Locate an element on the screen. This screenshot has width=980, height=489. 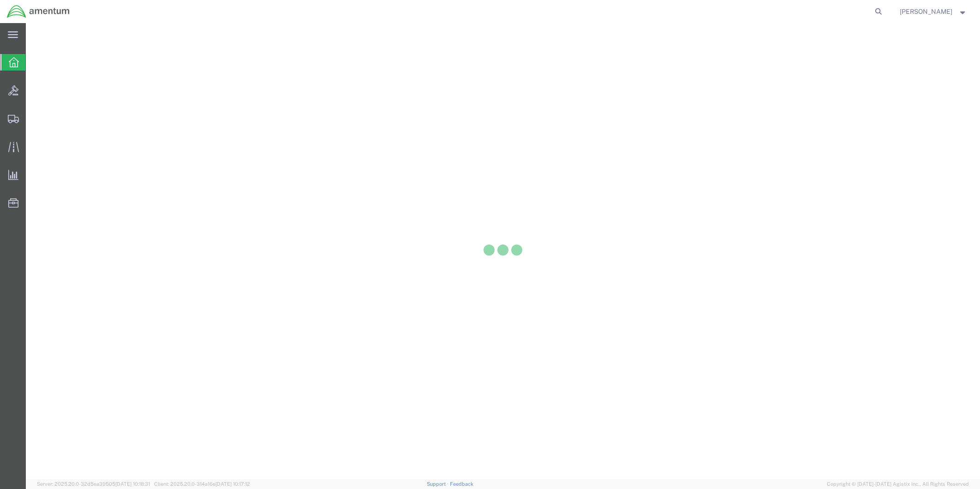
span: Server: 2025.20.0-32d5ea39505 is located at coordinates (93, 483).